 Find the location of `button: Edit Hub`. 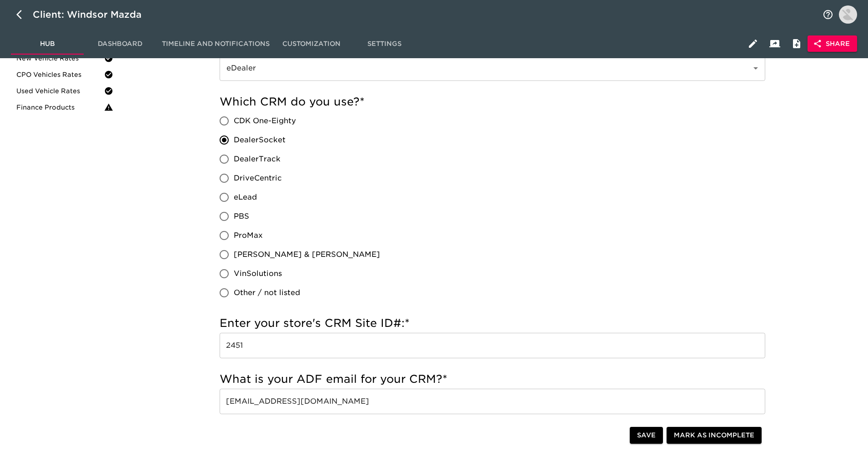

button: Edit Hub is located at coordinates (753, 43).